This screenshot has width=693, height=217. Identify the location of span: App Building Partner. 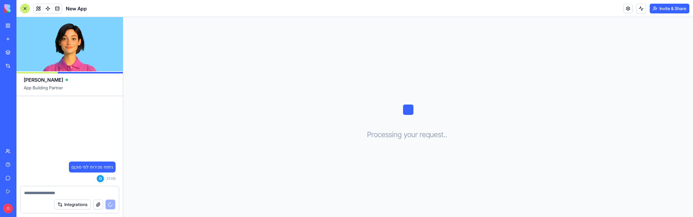
(69, 90).